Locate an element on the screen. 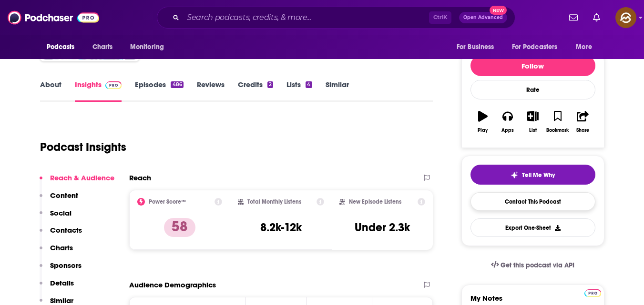 The width and height of the screenshot is (644, 305). button: Charts is located at coordinates (57, 252).